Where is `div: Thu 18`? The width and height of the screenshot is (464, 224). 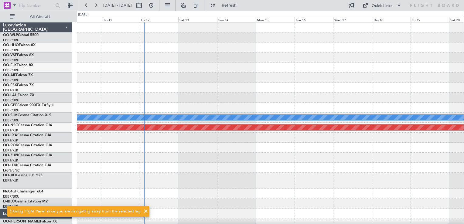 div: Thu 18 is located at coordinates (391, 19).